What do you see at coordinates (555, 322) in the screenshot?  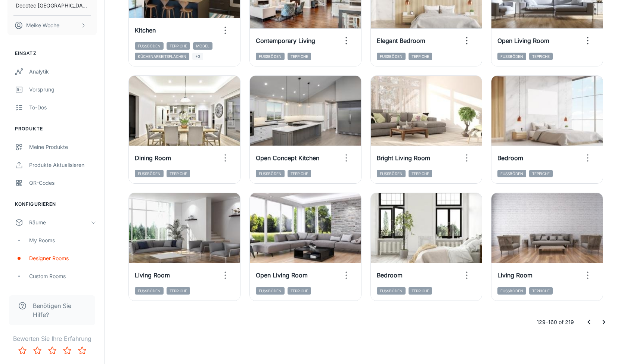 I see `p: 129–160 of 219` at bounding box center [555, 322].